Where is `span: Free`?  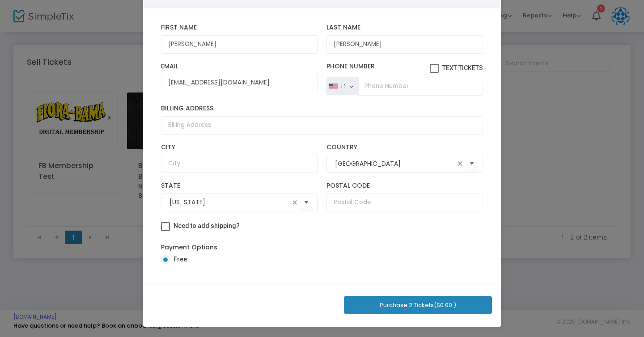
span: Free is located at coordinates (178, 259).